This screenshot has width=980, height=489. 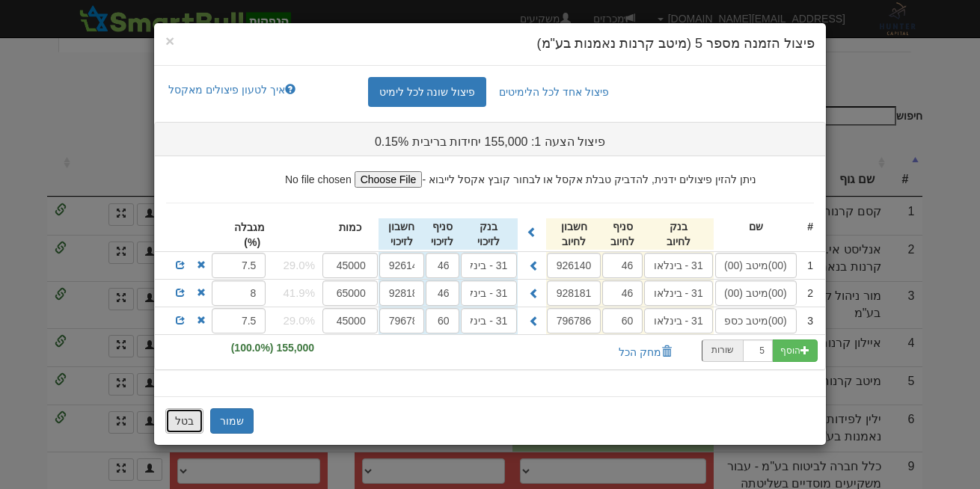 I want to click on a: פיצול אחד לכל הלימיטים, so click(x=554, y=92).